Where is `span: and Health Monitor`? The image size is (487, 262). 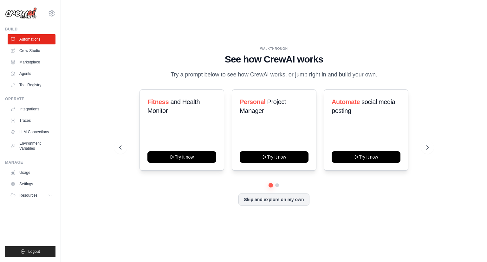 span: and Health Monitor is located at coordinates (173, 106).